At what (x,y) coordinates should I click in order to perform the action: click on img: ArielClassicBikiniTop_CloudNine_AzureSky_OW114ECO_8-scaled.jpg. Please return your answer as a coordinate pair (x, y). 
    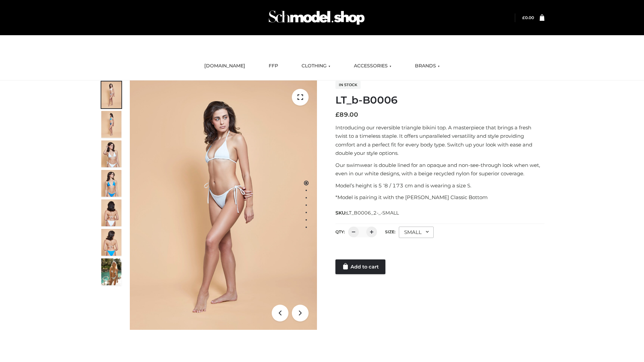
    Looking at the image, I should click on (111, 242).